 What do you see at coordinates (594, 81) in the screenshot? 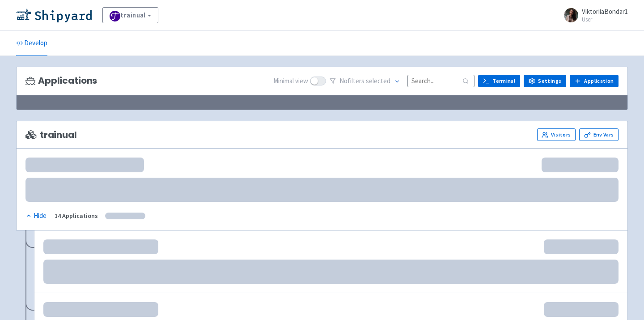
I see `a: Application` at bounding box center [594, 81].